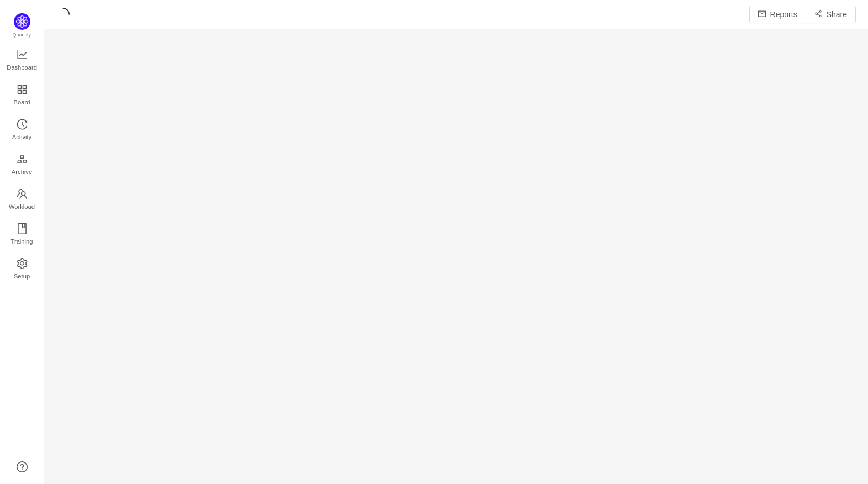 The height and width of the screenshot is (484, 868). What do you see at coordinates (22, 102) in the screenshot?
I see `span: Board` at bounding box center [22, 102].